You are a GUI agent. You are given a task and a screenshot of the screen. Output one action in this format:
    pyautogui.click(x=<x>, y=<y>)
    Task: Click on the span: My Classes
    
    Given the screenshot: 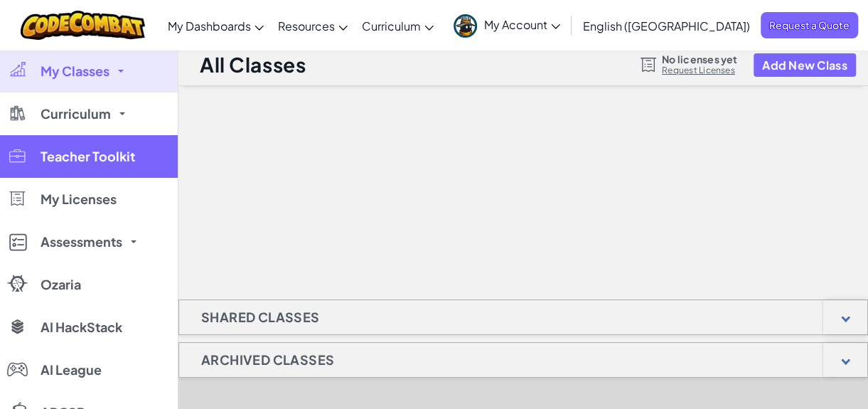 What is the action you would take?
    pyautogui.click(x=74, y=71)
    